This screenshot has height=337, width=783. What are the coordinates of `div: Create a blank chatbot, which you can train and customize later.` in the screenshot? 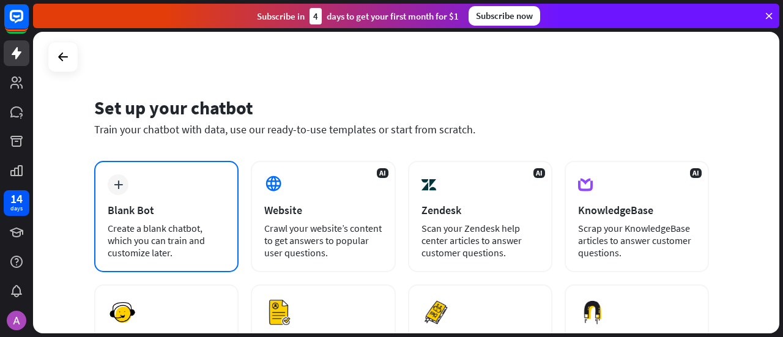 It's located at (166, 240).